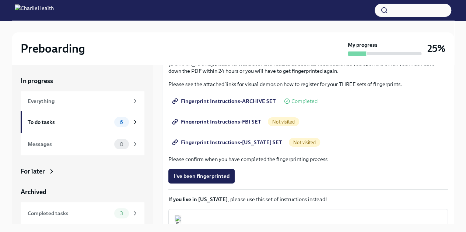 This screenshot has width=466, height=232. Describe the element at coordinates (83, 122) in the screenshot. I see `a: To do tasks6` at that location.